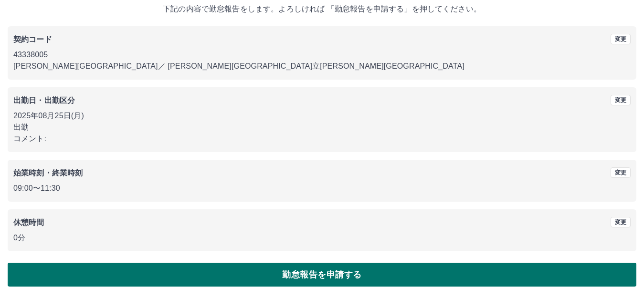 This screenshot has width=644, height=298. What do you see at coordinates (322, 275) in the screenshot?
I see `button: 勤怠報告を申請する` at bounding box center [322, 275].